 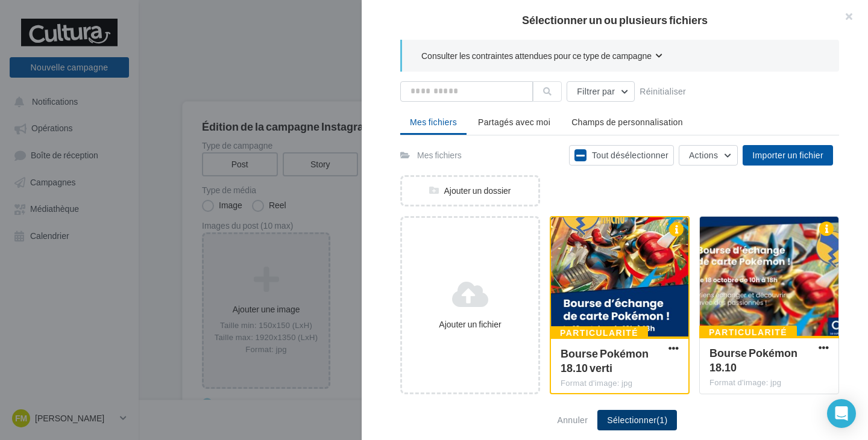 I want to click on button: Réinitialiser, so click(x=663, y=92).